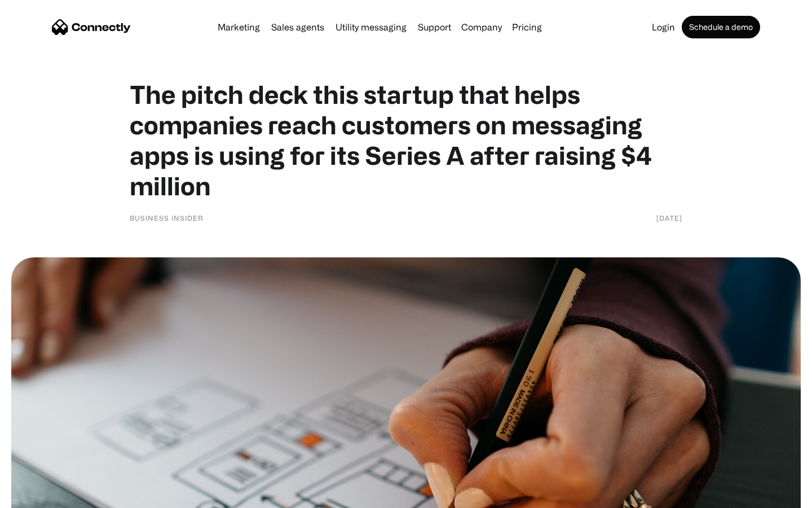 Image resolution: width=812 pixels, height=508 pixels. Describe the element at coordinates (371, 27) in the screenshot. I see `a: Utility messaging` at that location.